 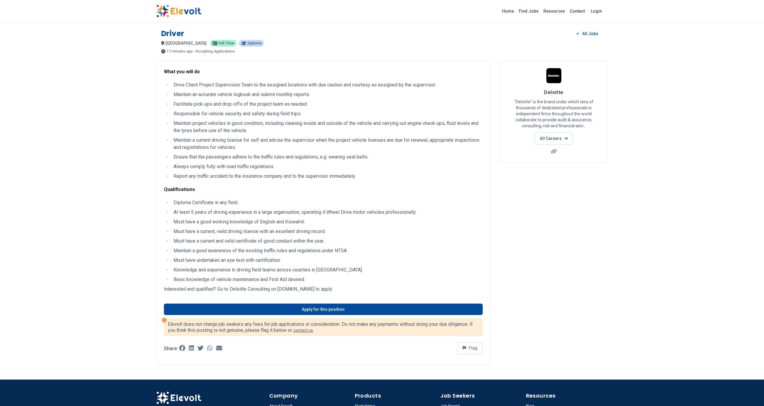 I want to click on li: Must have a good working knowledge of English and Kiswahili., so click(x=327, y=222).